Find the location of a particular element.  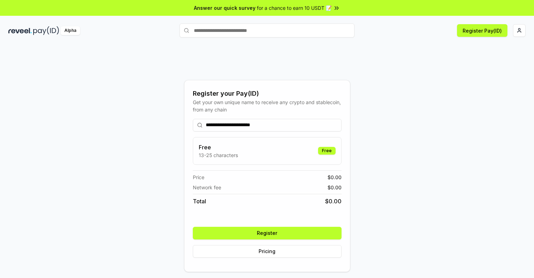

img: reveel_dark is located at coordinates (20, 30).